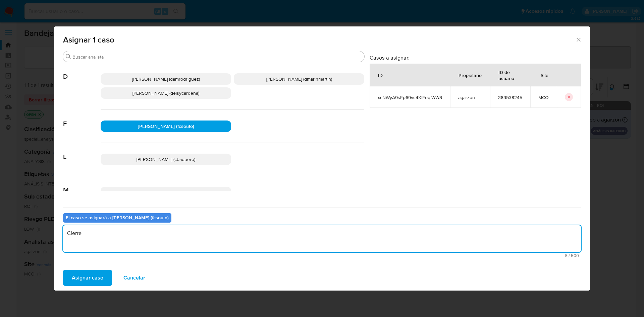 This screenshot has height=317, width=644. I want to click on span: agarzon, so click(469, 98).